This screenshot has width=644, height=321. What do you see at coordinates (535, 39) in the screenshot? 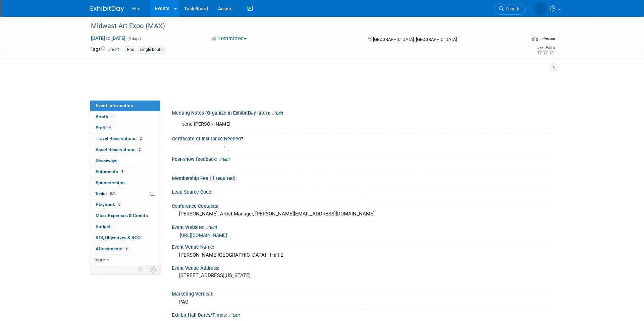
I see `img: Format-Inperson.png` at bounding box center [535, 39].